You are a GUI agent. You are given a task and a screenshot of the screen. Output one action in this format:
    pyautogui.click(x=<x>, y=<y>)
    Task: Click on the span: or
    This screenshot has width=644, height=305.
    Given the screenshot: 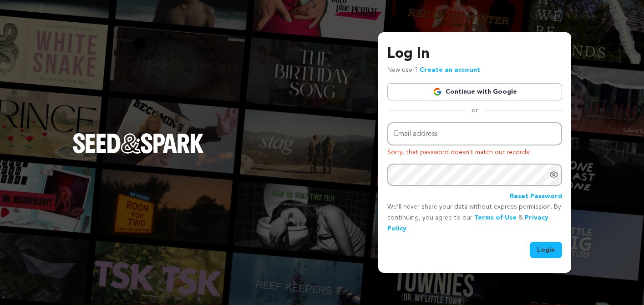 What is the action you would take?
    pyautogui.click(x=475, y=110)
    